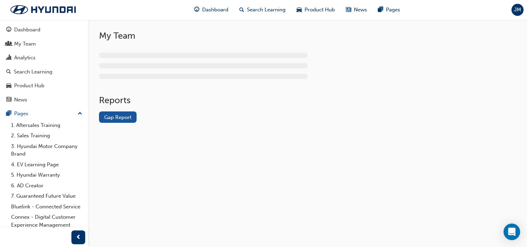 This screenshot has width=527, height=247. What do you see at coordinates (44, 58) in the screenshot?
I see `a: Analytics` at bounding box center [44, 58].